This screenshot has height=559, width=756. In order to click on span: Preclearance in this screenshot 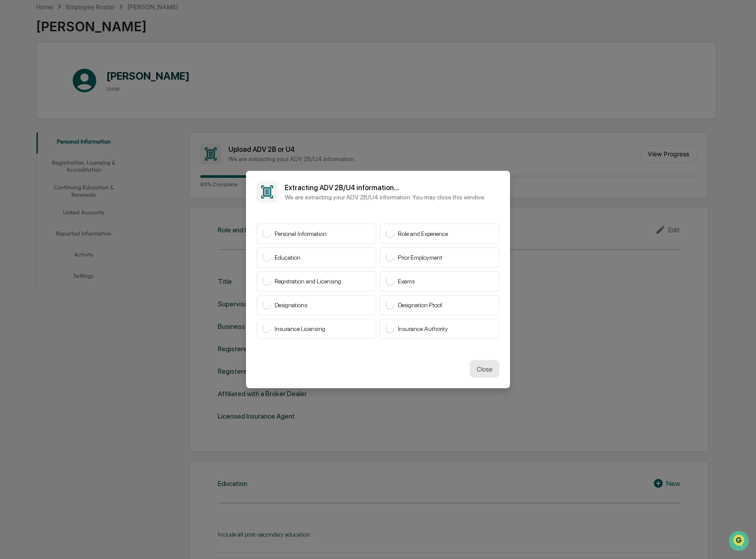, I will do `click(37, 115)`.